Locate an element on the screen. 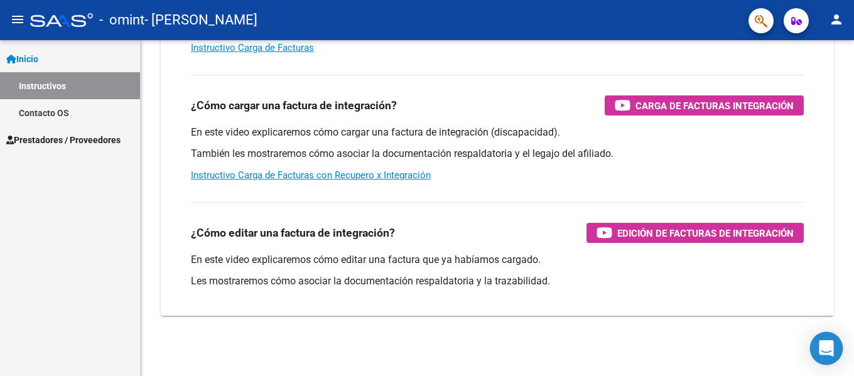  span: Edición de Facturas de integración is located at coordinates (705, 233).